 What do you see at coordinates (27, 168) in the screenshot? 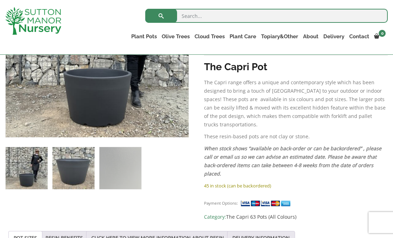
I see `img: The Capri Pot 63 Colour Charcoal` at bounding box center [27, 168].